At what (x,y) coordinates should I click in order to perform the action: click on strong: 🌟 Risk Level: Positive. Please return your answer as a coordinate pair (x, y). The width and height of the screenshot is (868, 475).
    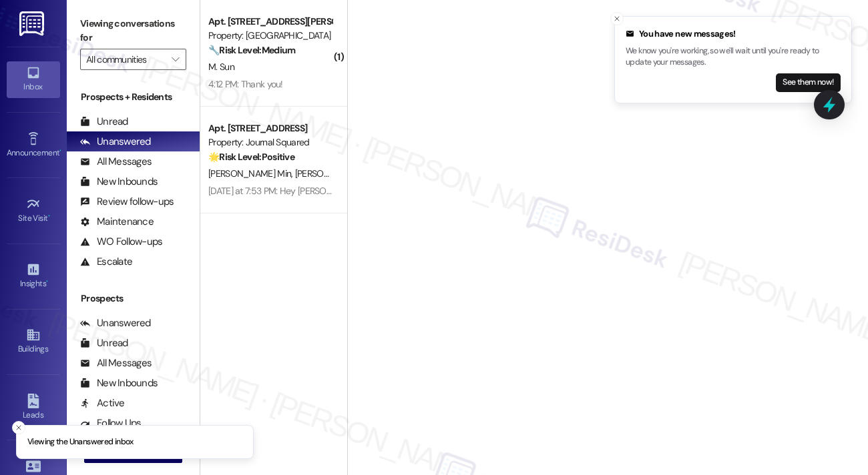
    Looking at the image, I should click on (251, 157).